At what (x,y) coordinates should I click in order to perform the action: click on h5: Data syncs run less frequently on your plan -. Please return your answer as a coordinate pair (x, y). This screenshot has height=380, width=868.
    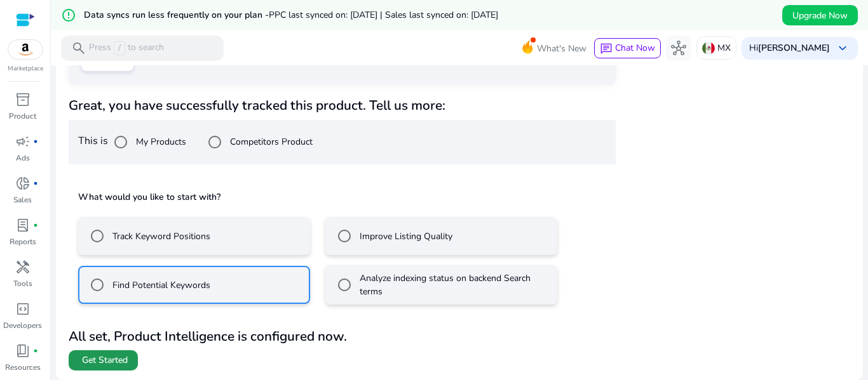
    Looking at the image, I should click on (291, 15).